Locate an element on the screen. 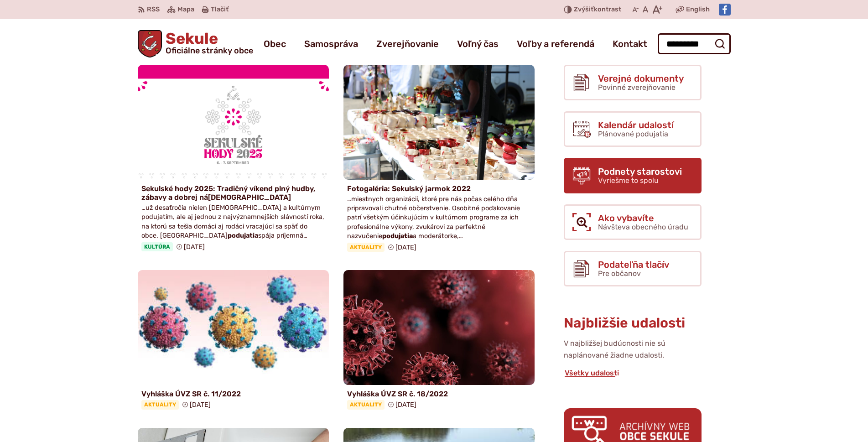 Image resolution: width=868 pixels, height=442 pixels. a: English is located at coordinates (698, 10).